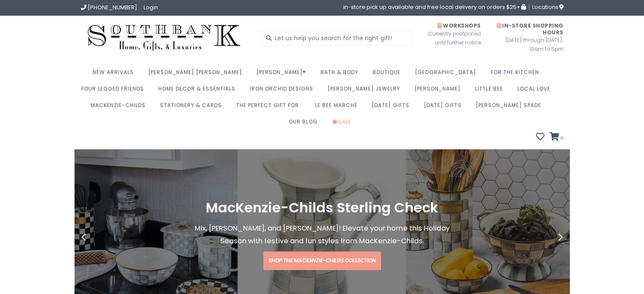  Describe the element at coordinates (322, 208) in the screenshot. I see `h1: MacKenzie-Childs Sterling Check` at that location.